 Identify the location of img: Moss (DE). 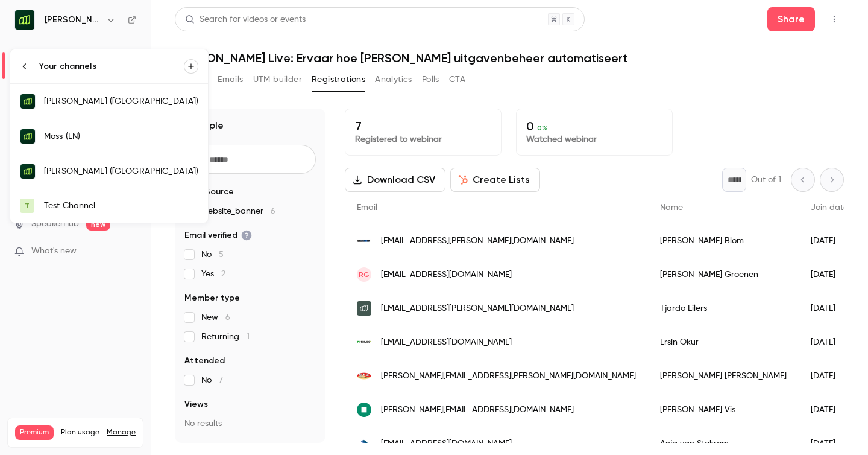
(28, 102).